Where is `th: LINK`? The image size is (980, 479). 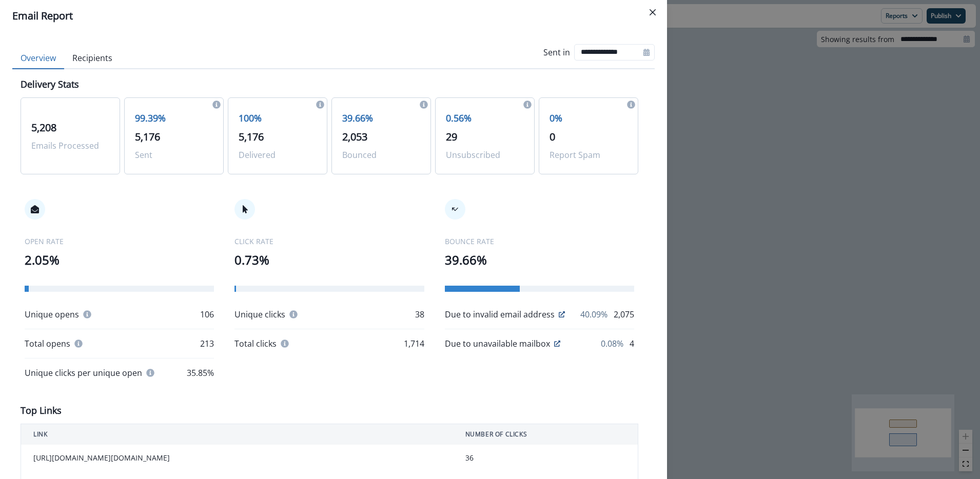
th: LINK is located at coordinates (237, 434).